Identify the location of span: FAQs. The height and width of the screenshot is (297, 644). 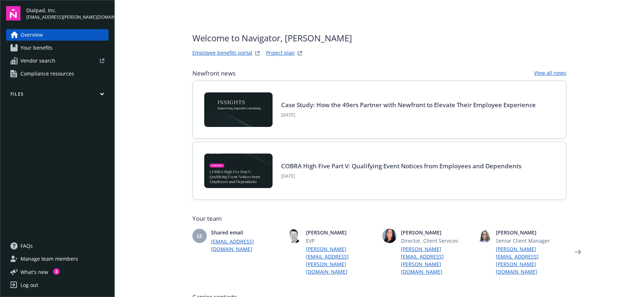
(26, 246).